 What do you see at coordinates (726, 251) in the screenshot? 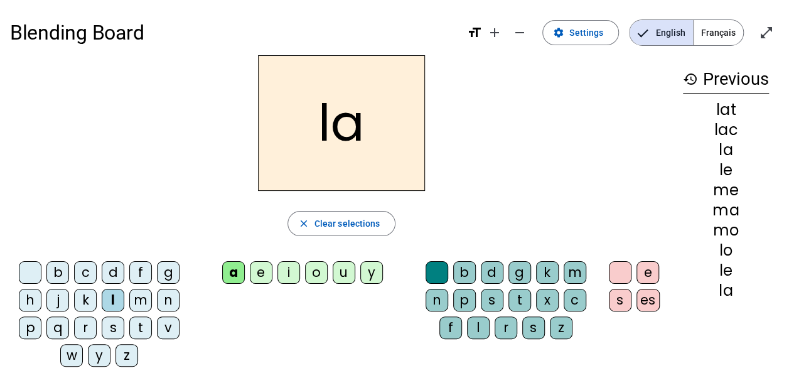
I see `div: lo` at bounding box center [726, 251].